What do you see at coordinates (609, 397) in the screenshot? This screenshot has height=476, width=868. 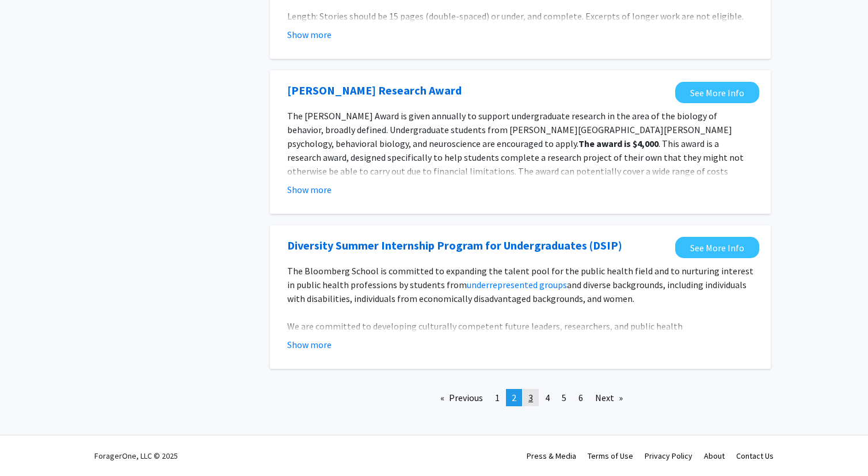 I see `a: Next page` at bounding box center [609, 397].